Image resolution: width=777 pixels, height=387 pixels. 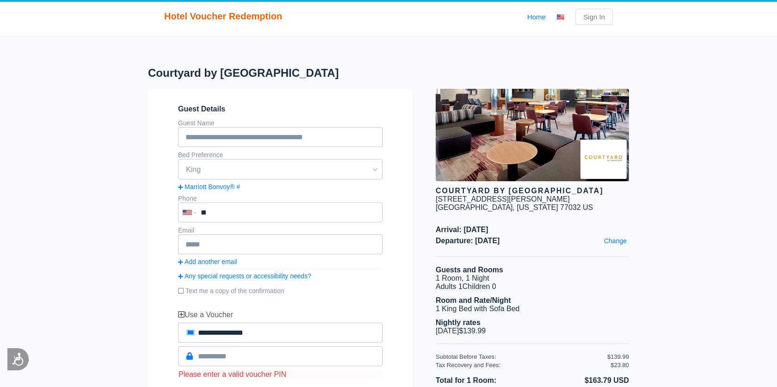 What do you see at coordinates (594, 17) in the screenshot?
I see `a: Sign In` at bounding box center [594, 17].